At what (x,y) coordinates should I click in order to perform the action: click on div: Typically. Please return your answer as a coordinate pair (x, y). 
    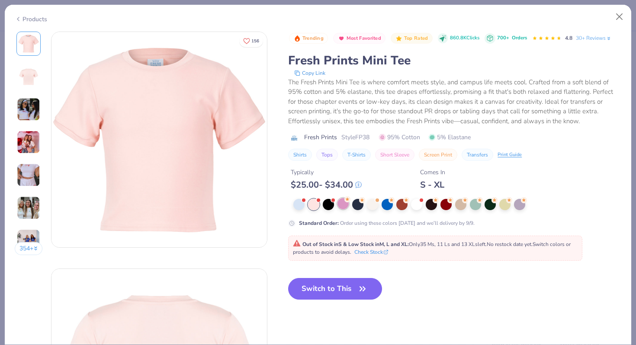
    Looking at the image, I should click on (326, 172).